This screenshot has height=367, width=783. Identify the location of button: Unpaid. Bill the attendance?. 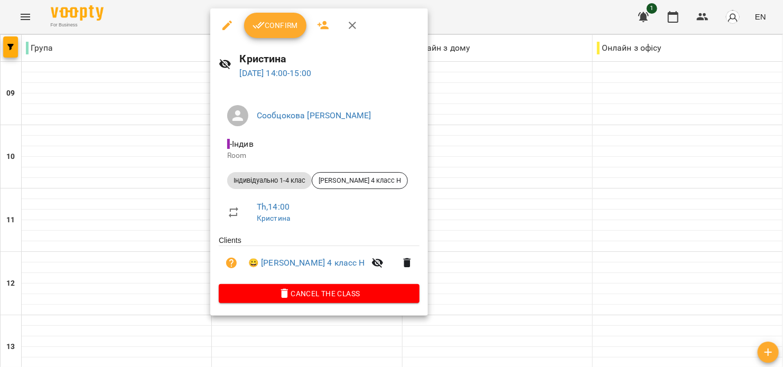
(231, 263).